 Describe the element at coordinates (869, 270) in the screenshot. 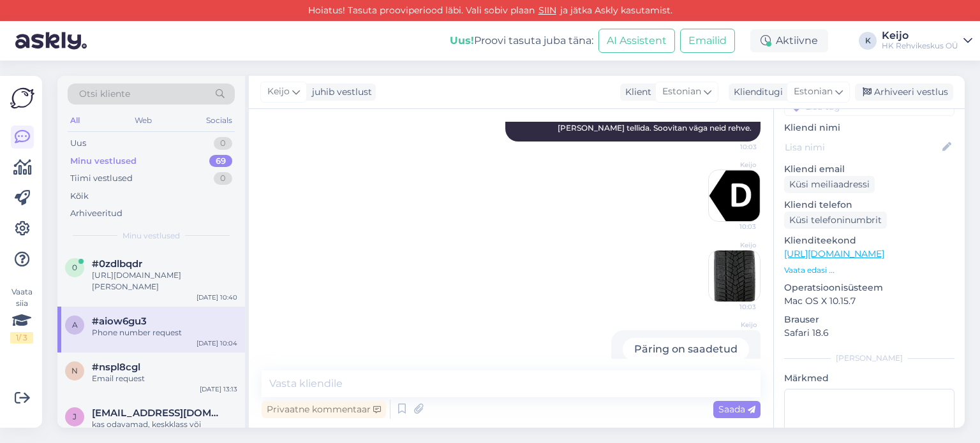

I see `p: Vaata edasi ...` at that location.